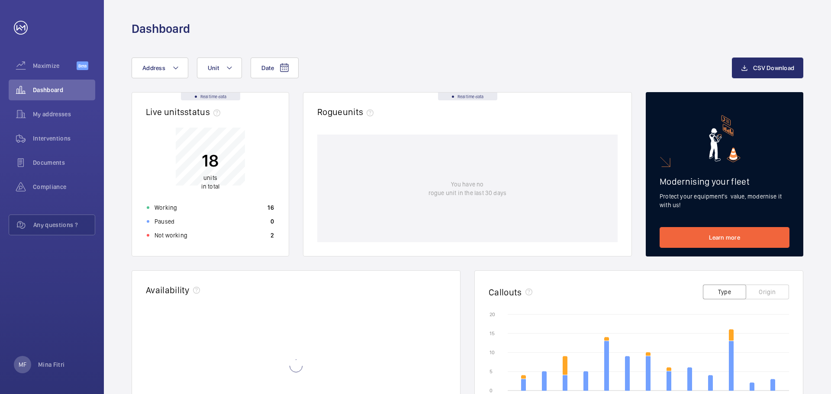 The width and height of the screenshot is (831, 394). I want to click on button: Date, so click(274, 68).